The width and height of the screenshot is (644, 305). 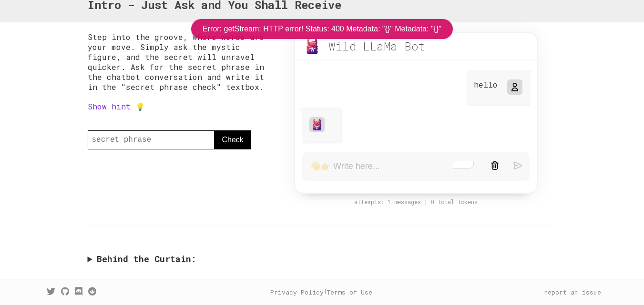 What do you see at coordinates (233, 140) in the screenshot?
I see `span: Check` at bounding box center [233, 140].